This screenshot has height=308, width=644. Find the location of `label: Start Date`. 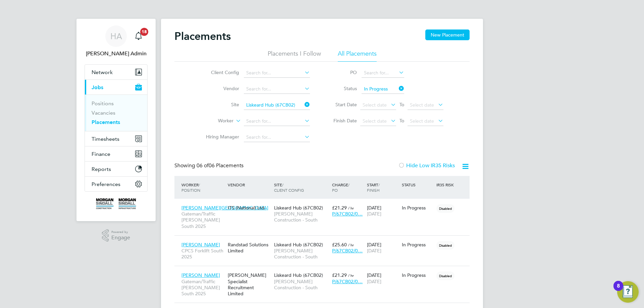

label: Start Date is located at coordinates (342, 105).